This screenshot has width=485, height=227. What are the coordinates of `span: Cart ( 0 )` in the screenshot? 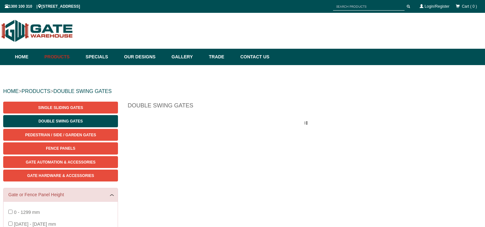 It's located at (469, 6).